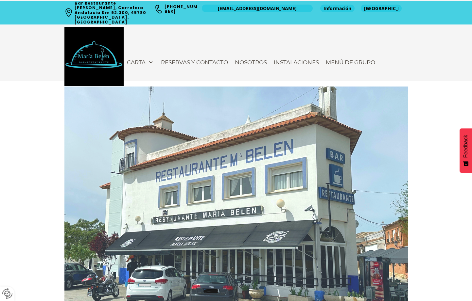  I want to click on span: Carta, so click(136, 62).